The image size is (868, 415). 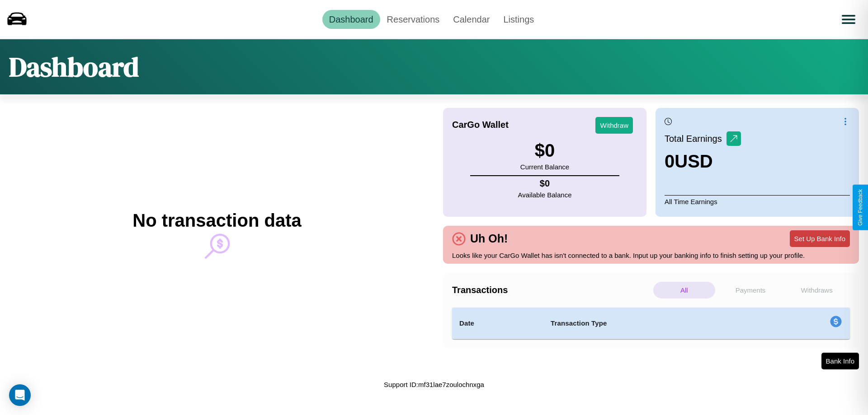 What do you see at coordinates (614, 125) in the screenshot?
I see `button: Withdraw` at bounding box center [614, 125].